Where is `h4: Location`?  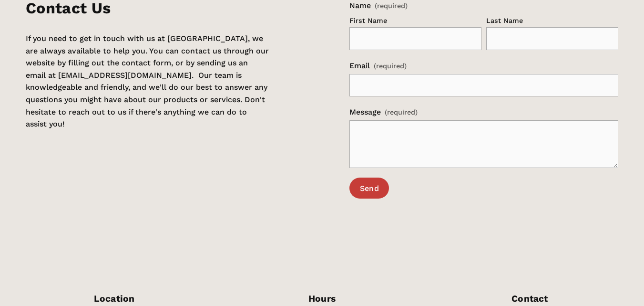 h4: Location is located at coordinates (114, 299).